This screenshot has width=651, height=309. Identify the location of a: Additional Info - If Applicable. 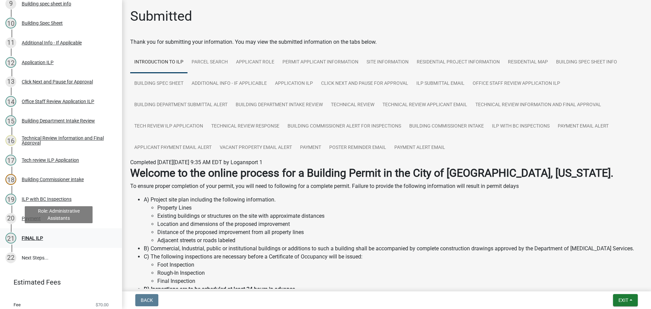
(229, 84).